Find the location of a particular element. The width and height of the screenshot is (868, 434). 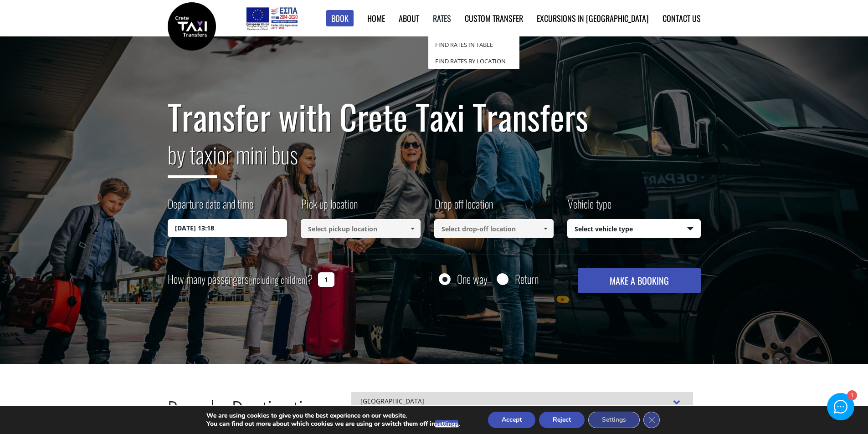

button: MAKE A BOOKING is located at coordinates (638, 280).